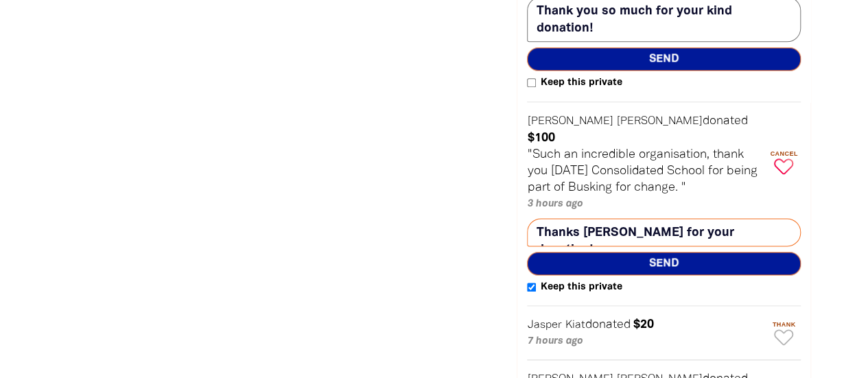  Describe the element at coordinates (574, 287) in the screenshot. I see `label: Make this public` at that location.